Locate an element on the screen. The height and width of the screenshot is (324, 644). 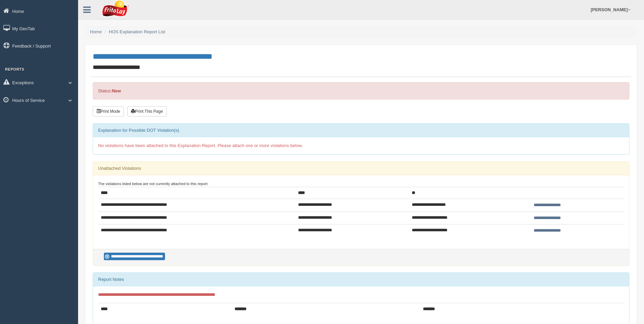
small: The violations listed below are not currently attached to this report: is located at coordinates (153, 184).